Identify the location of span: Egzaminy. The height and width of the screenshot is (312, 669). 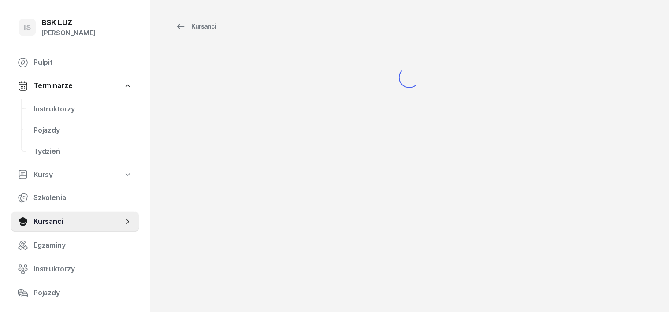
(83, 245).